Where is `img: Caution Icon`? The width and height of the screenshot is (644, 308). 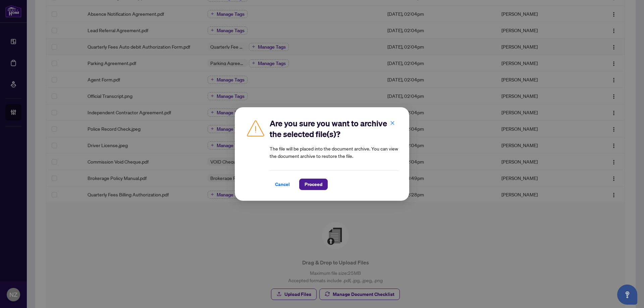
img: Caution Icon is located at coordinates (256, 128).